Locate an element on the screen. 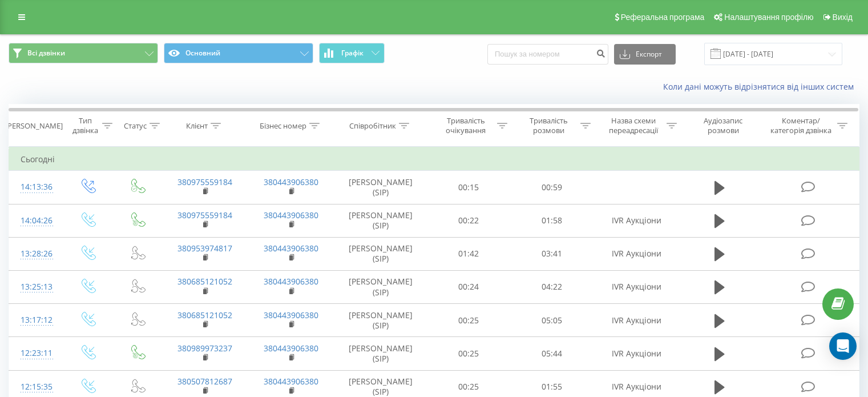  div: Open Intercom Messenger is located at coordinates (843, 346).